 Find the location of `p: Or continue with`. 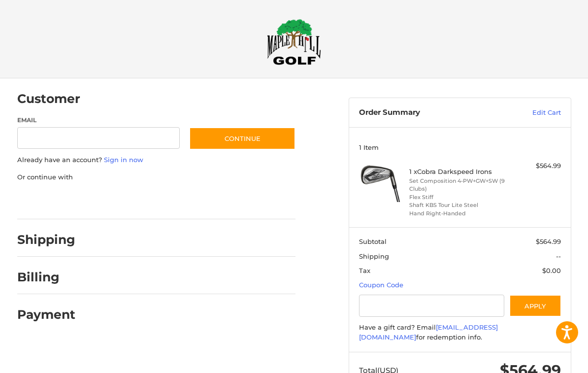

p: Or continue with is located at coordinates (157, 178).